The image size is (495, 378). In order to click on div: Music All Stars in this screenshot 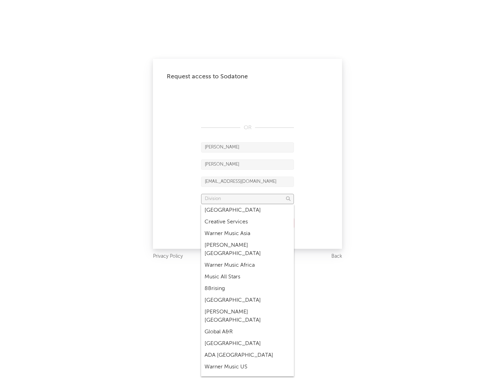, I will do `click(248, 277)`.